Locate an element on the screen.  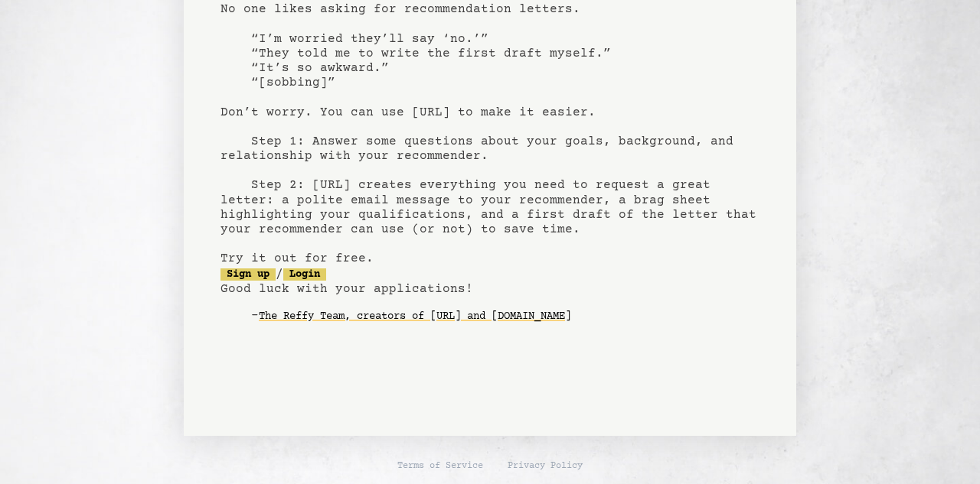
a: Privacy Policy is located at coordinates (545, 467).